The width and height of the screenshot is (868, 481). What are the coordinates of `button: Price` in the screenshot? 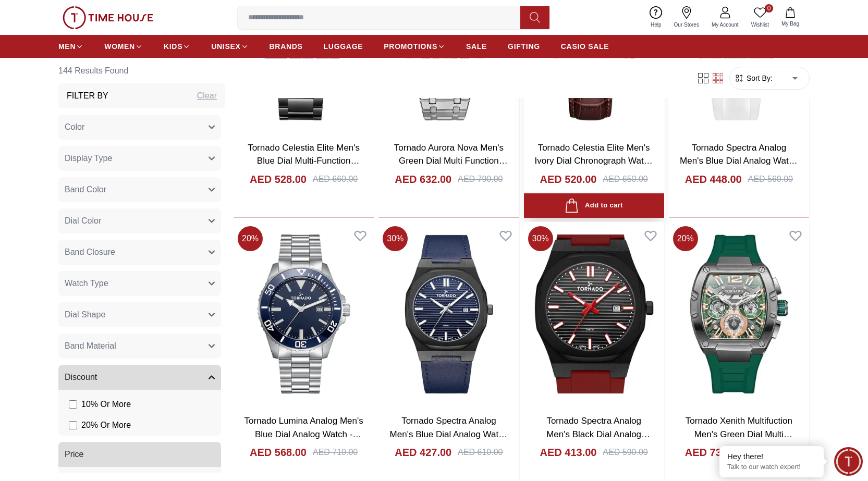 It's located at (140, 454).